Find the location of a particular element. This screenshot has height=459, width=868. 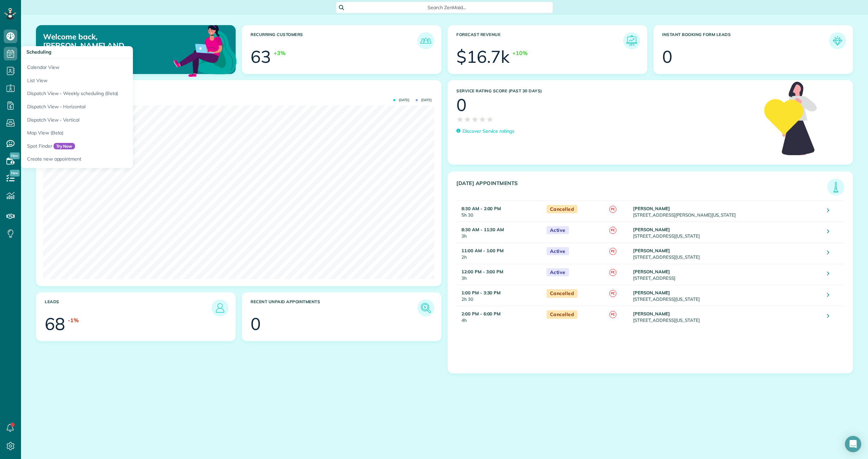

td: 2h is located at coordinates (500, 253).